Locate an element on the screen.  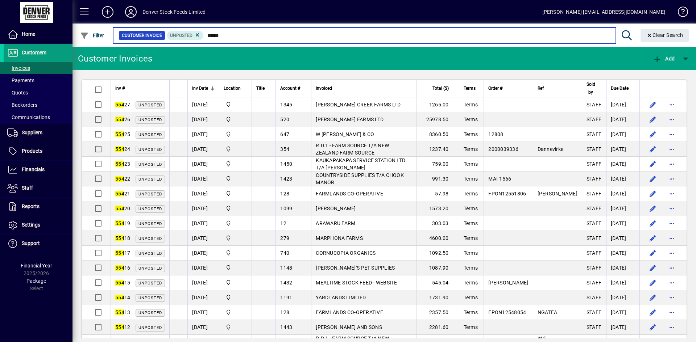
div: Inv # is located at coordinates (140, 88).